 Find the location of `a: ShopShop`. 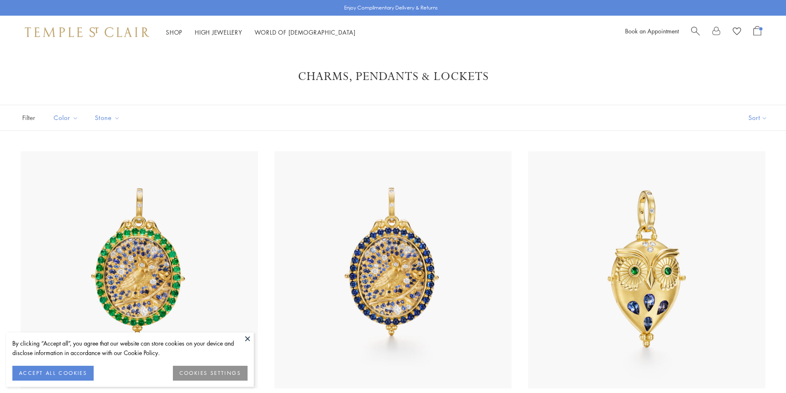

a: ShopShop is located at coordinates (174, 32).